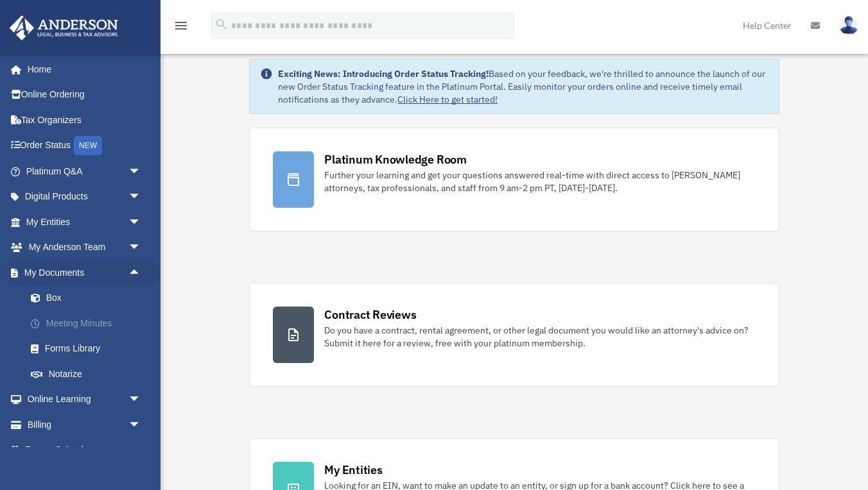  Describe the element at coordinates (84, 273) in the screenshot. I see `a: My Documentsarrow_drop_up` at that location.